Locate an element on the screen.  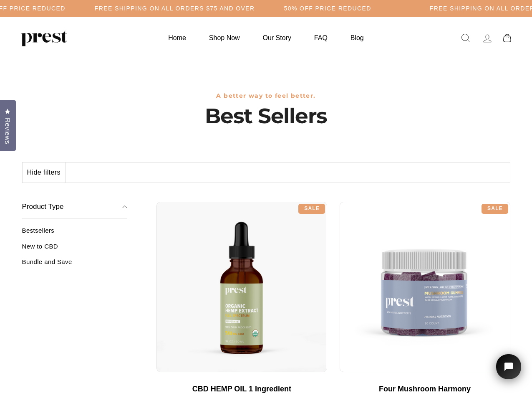
a: Bundle and Save is located at coordinates (75, 265).